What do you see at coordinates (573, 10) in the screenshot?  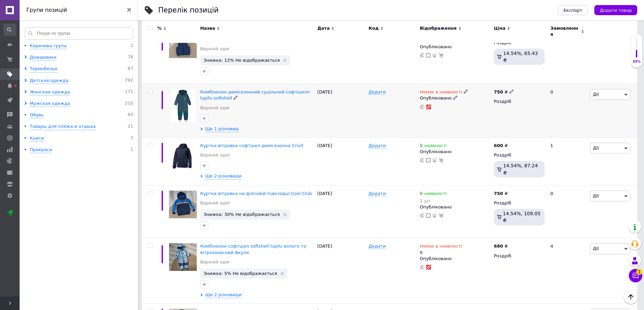 I see `span: Експорт` at bounding box center [573, 10].